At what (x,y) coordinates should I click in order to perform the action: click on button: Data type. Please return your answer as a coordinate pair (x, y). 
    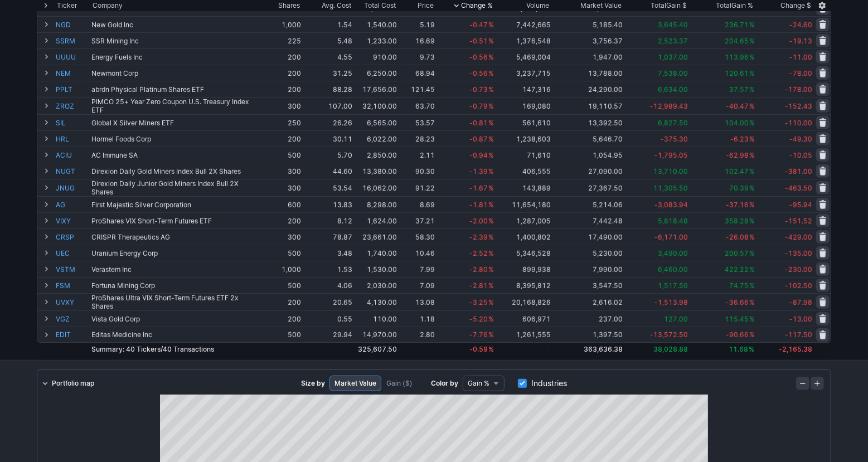
    Looking at the image, I should click on (484, 383).